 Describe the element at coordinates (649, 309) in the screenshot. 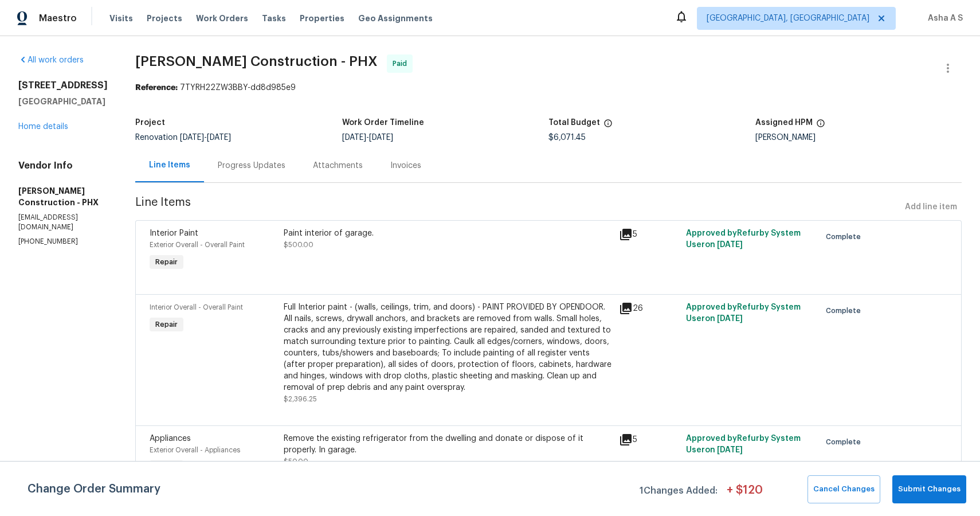

I see `div: 26` at that location.